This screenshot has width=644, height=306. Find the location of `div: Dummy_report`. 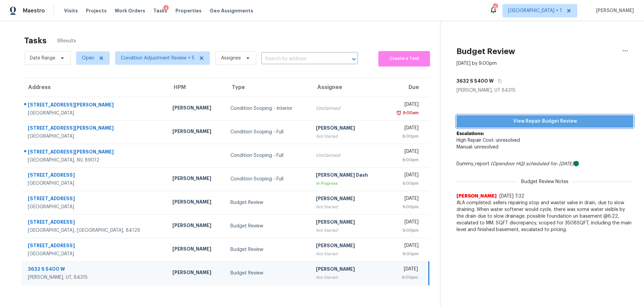

div: Dummy_report is located at coordinates (545, 164).